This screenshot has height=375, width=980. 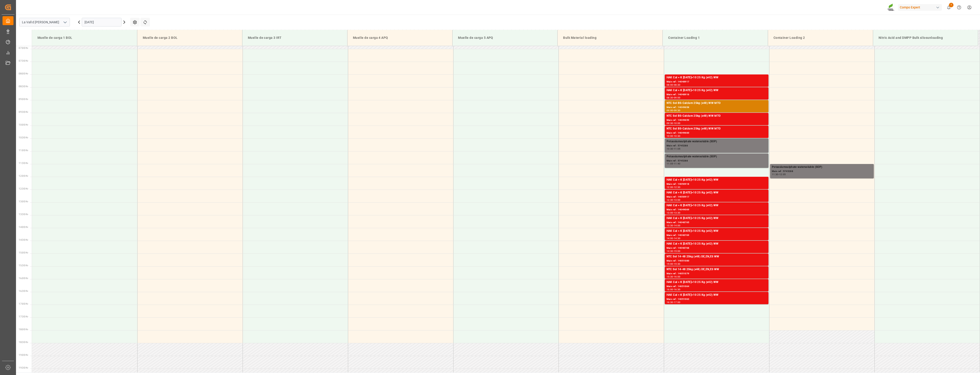 I want to click on div: 16:30, so click(x=669, y=302).